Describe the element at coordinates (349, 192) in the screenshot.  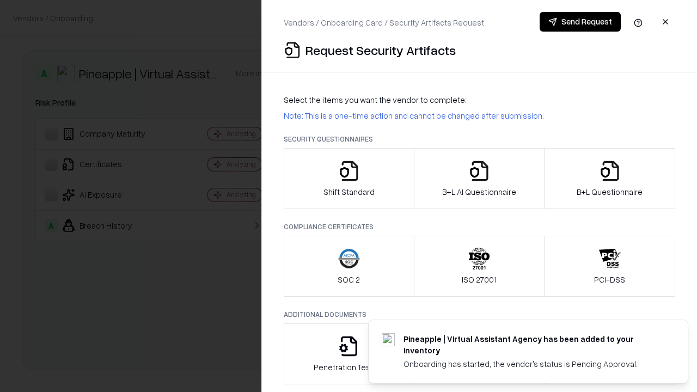
I see `p: Shift Standard` at that location.